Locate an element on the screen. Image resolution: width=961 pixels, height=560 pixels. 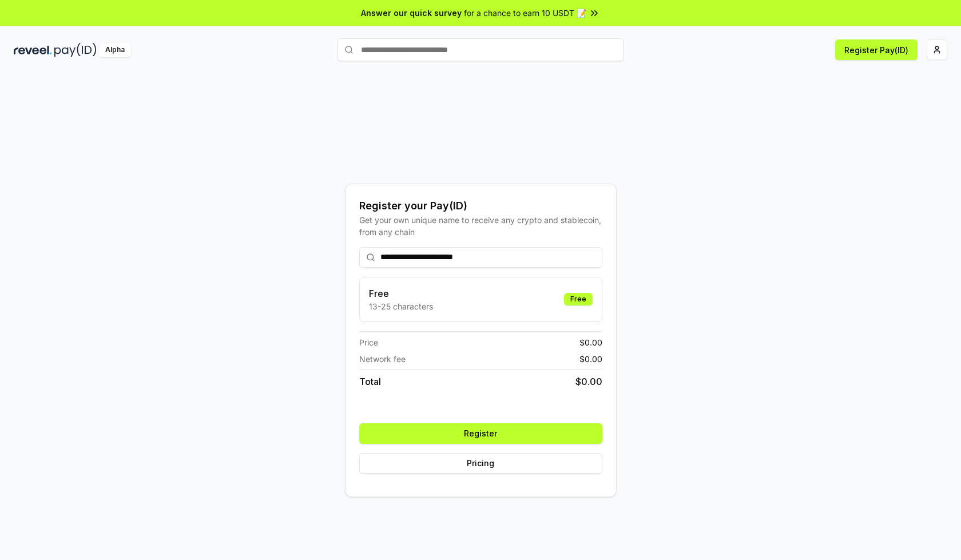
span: Network fee is located at coordinates (382, 359).